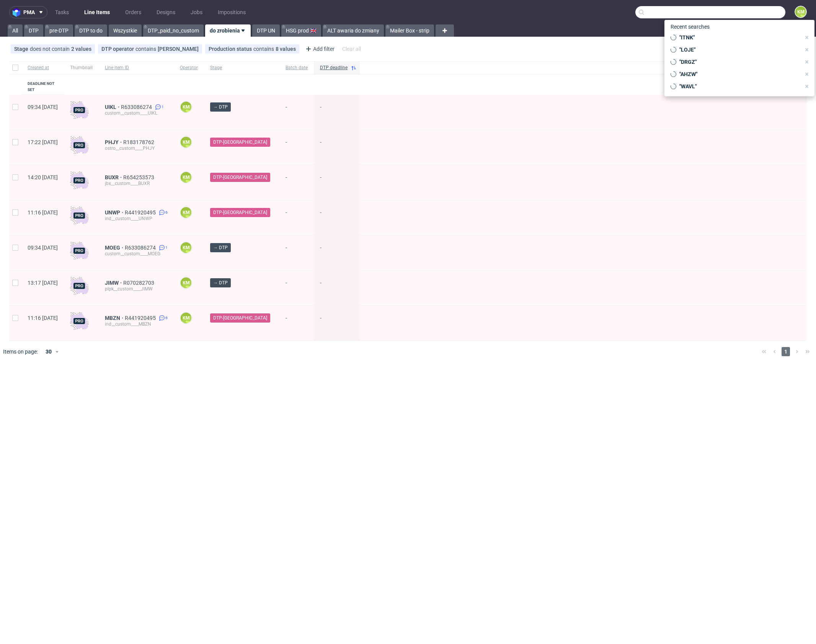  What do you see at coordinates (62, 13) in the screenshot?
I see `a: Tasks` at bounding box center [62, 13].